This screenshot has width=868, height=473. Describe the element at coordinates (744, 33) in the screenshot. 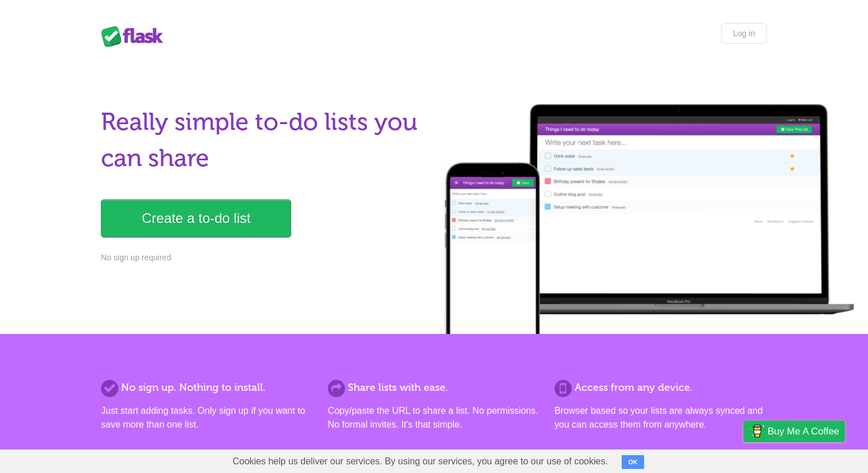

I see `a: Log in` at that location.